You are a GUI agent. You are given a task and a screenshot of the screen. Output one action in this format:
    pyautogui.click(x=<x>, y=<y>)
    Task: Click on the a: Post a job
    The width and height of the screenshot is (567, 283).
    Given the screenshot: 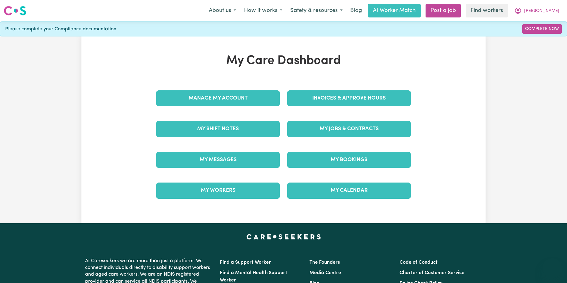 What is the action you would take?
    pyautogui.click(x=443, y=11)
    